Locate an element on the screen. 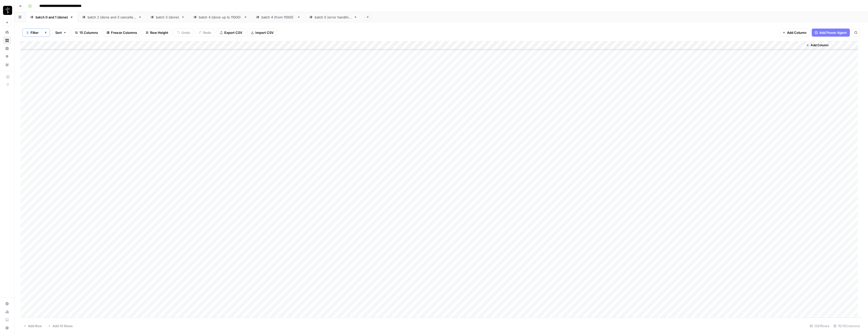 This screenshot has height=334, width=868. button: Import CSV is located at coordinates (262, 32).